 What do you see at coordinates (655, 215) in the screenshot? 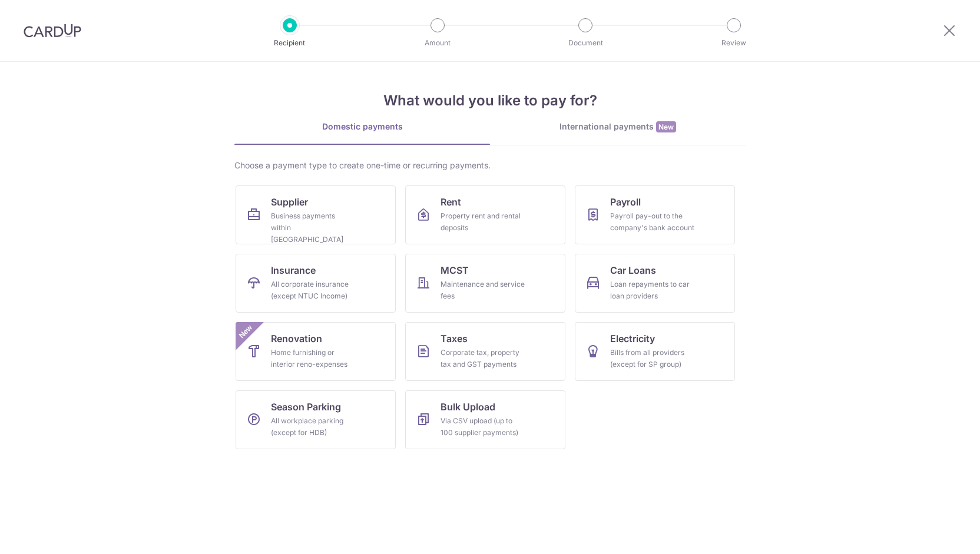
I see `a: PayrollPayroll pay-out to the company's bank account` at bounding box center [655, 215].